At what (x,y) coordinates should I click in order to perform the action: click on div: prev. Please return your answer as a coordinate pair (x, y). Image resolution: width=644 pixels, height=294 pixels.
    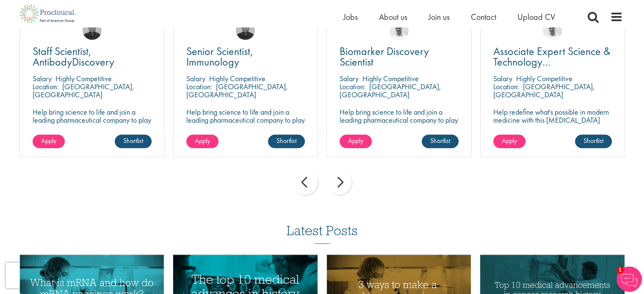
    Looking at the image, I should click on (306, 182).